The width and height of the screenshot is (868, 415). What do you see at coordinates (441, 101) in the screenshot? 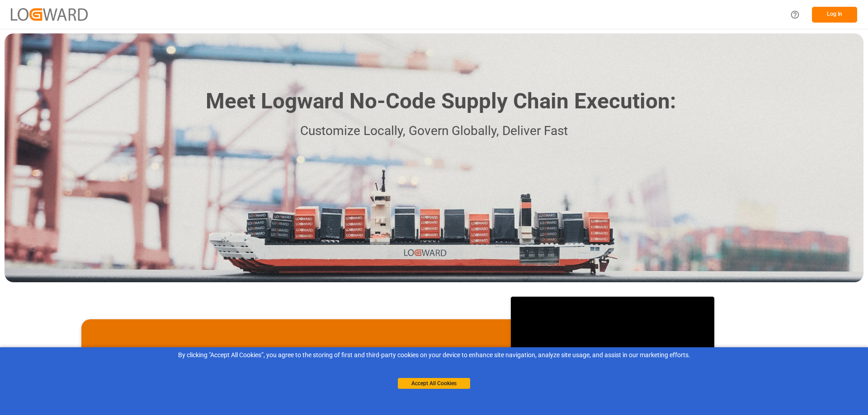
I see `h1: Meet Logward No-Code Supply Chain Execution:` at bounding box center [441, 101].